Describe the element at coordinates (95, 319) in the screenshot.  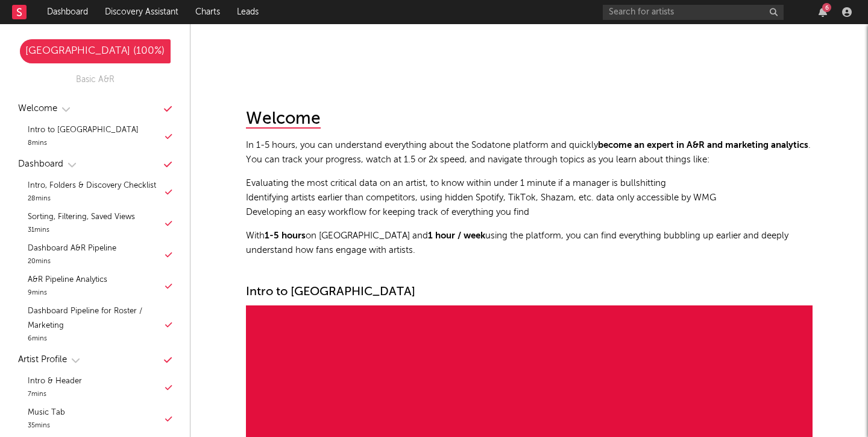
I see `div: Dashboard Pipeline for Roster / Marketing` at that location.